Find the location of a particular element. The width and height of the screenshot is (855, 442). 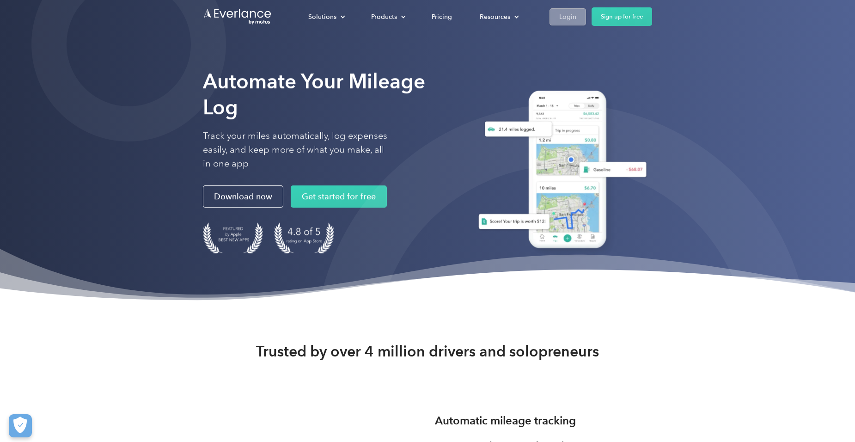

h3: Automatic mileage tracking is located at coordinates (505, 421).